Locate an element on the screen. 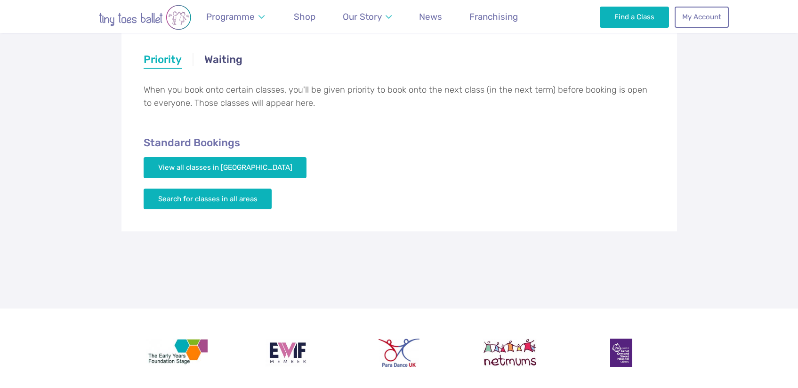 The width and height of the screenshot is (798, 388). span: News is located at coordinates (430, 16).